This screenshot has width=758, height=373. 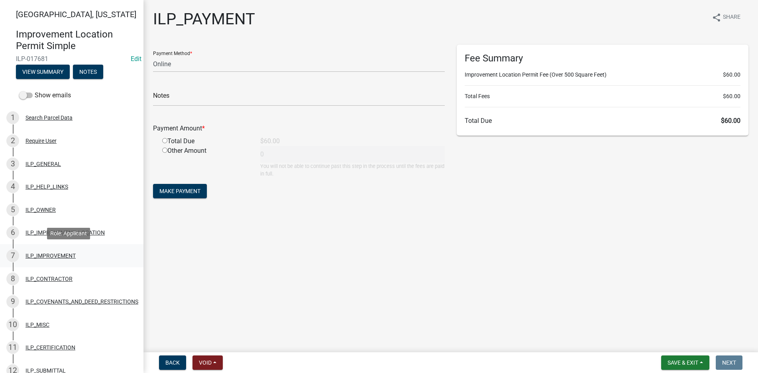 I want to click on div: 1, so click(x=13, y=118).